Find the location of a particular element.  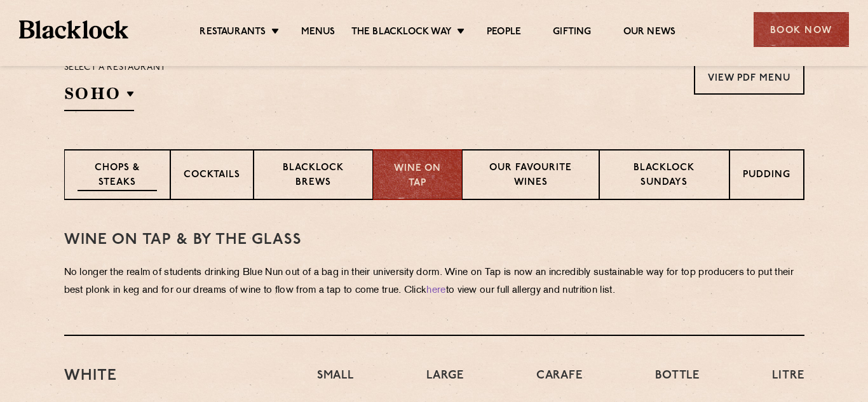

a: View PDF Menu is located at coordinates (749, 77).